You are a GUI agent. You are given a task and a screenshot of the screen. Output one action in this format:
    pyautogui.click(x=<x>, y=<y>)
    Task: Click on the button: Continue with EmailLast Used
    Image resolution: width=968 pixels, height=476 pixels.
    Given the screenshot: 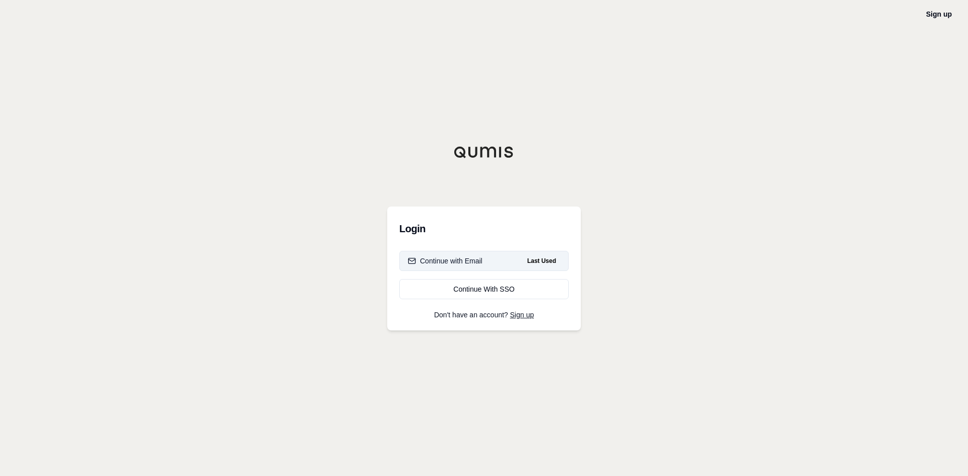 What is the action you would take?
    pyautogui.click(x=484, y=261)
    